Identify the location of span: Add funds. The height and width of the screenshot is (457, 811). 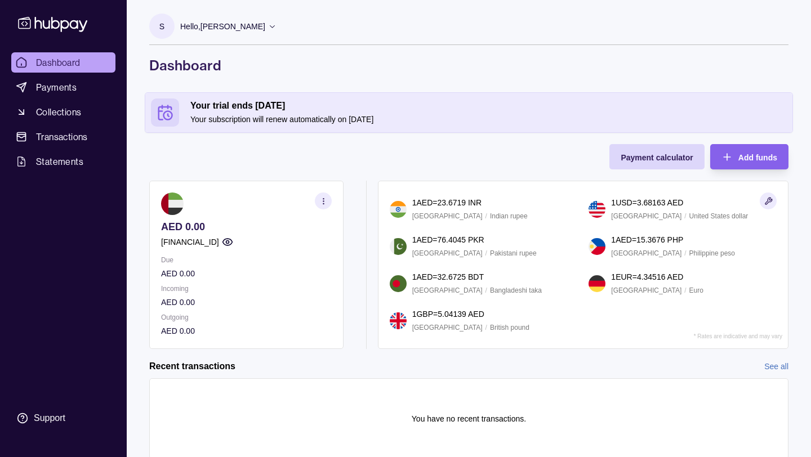
(757, 158).